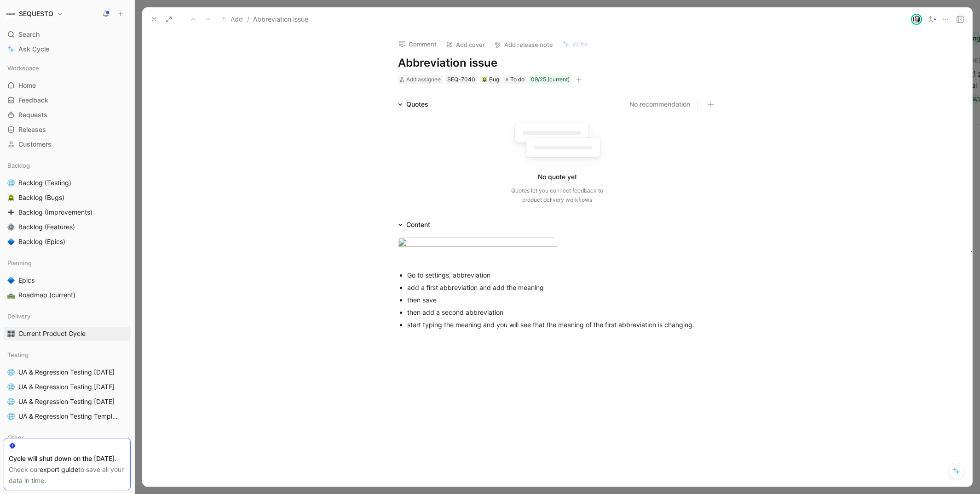  Describe the element at coordinates (45, 183) in the screenshot. I see `span: Backlog (Testing)` at that location.